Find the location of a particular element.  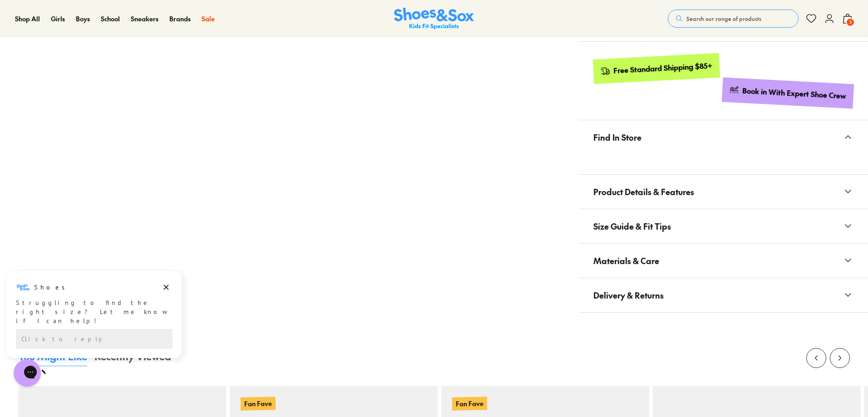

span: Find In Store is located at coordinates (617, 137).